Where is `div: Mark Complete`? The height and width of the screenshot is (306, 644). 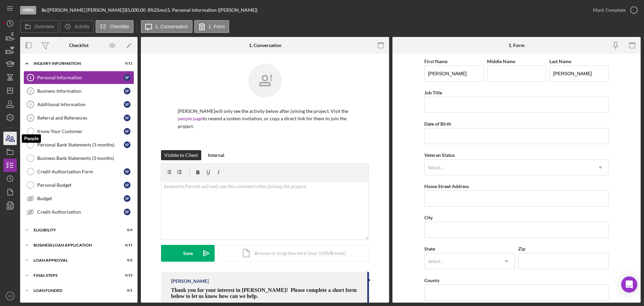
div: Mark Complete is located at coordinates (609, 10).